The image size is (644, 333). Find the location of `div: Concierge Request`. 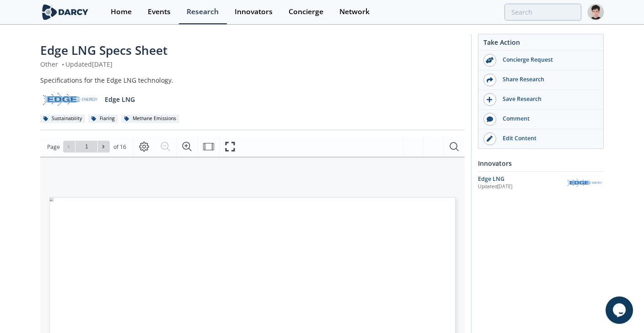

div: Concierge Request is located at coordinates (548, 60).